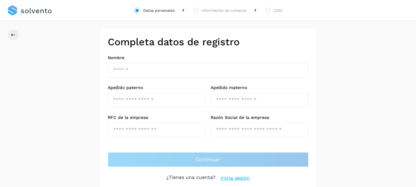  I want to click on div: Información de contacto, so click(224, 10).